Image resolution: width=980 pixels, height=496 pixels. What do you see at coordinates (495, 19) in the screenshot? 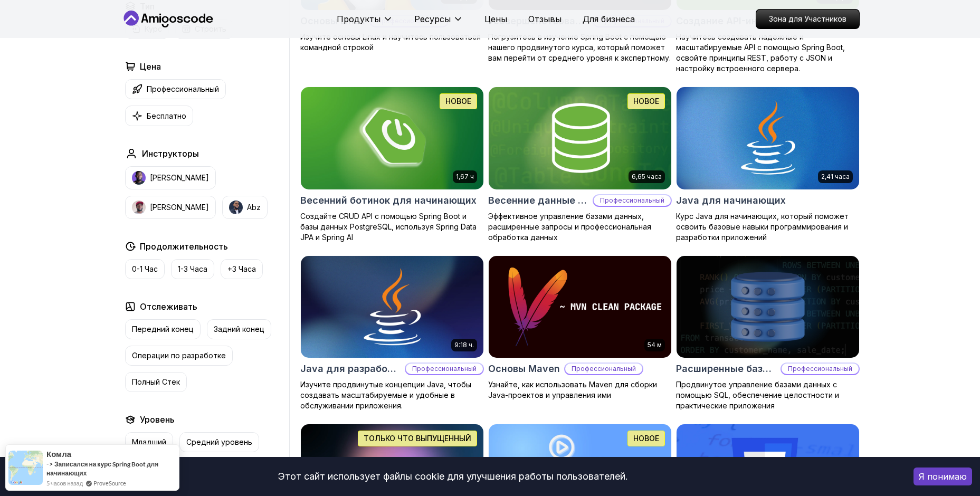
I see `a: Цены` at bounding box center [495, 19].